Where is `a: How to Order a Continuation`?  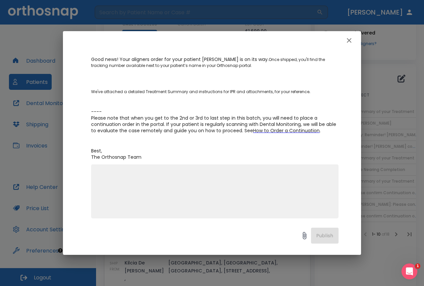
a: How to Order a Continuation is located at coordinates (286, 130).